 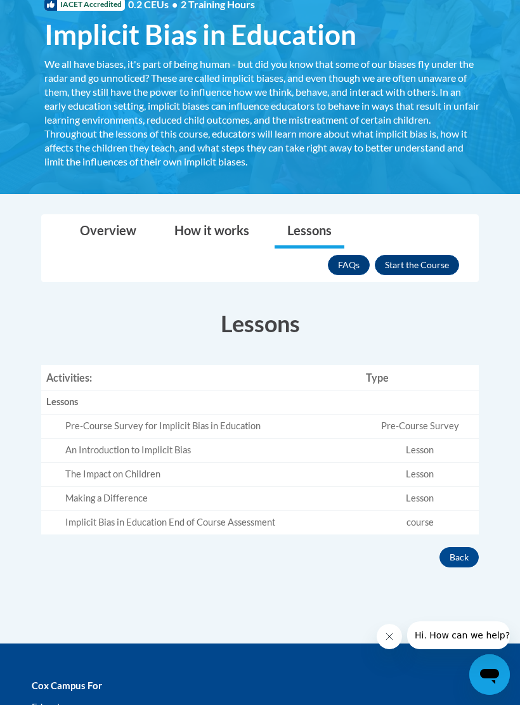 I want to click on td: Pre-Course Survey, so click(x=419, y=426).